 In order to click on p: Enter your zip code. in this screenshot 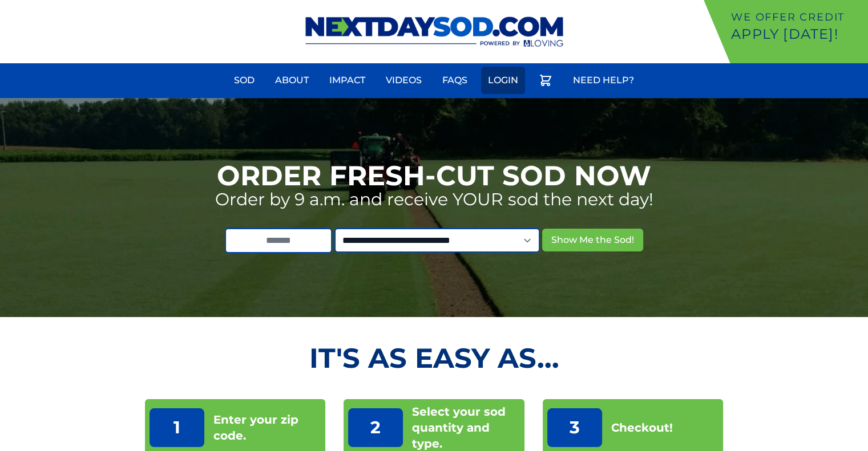, I will do `click(267, 428)`.